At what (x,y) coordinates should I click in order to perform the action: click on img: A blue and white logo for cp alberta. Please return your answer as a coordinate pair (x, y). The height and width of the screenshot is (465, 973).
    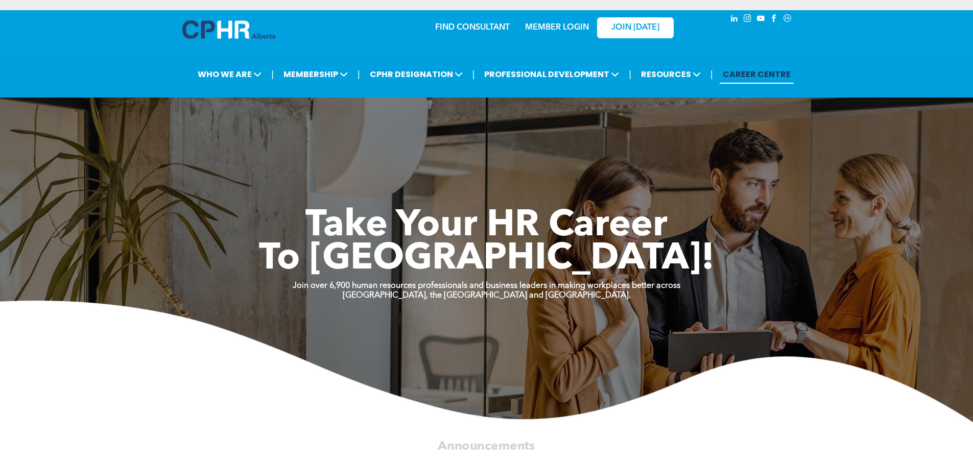
    Looking at the image, I should click on (229, 30).